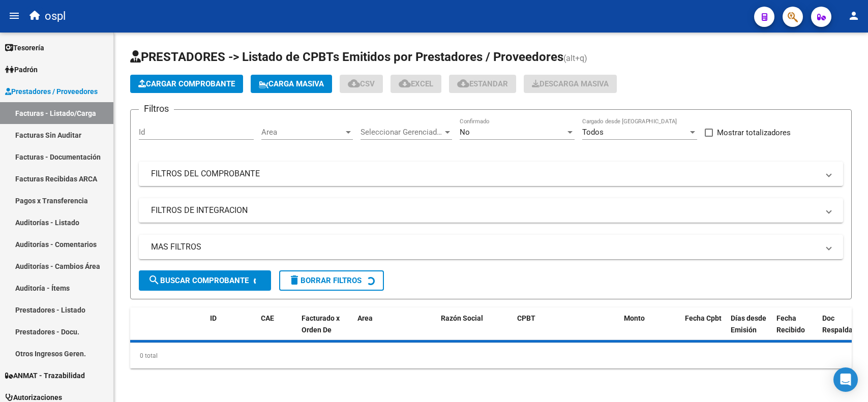  What do you see at coordinates (231, 330) in the screenshot?
I see `datatable-header-cell: ID` at bounding box center [231, 330].